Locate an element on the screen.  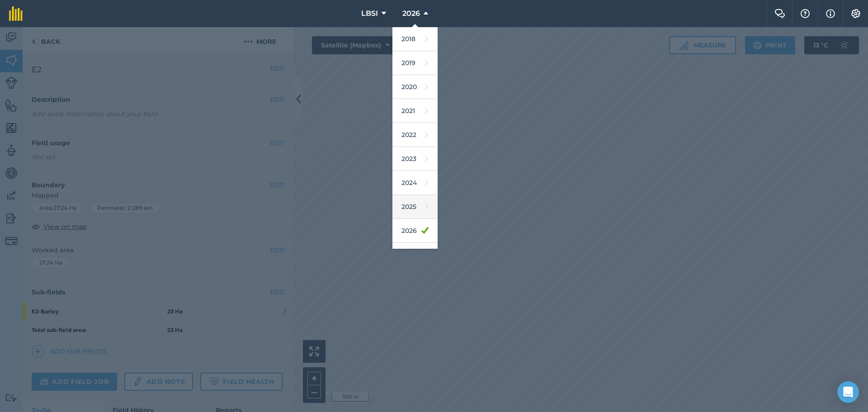
a: 2026 is located at coordinates (415, 231).